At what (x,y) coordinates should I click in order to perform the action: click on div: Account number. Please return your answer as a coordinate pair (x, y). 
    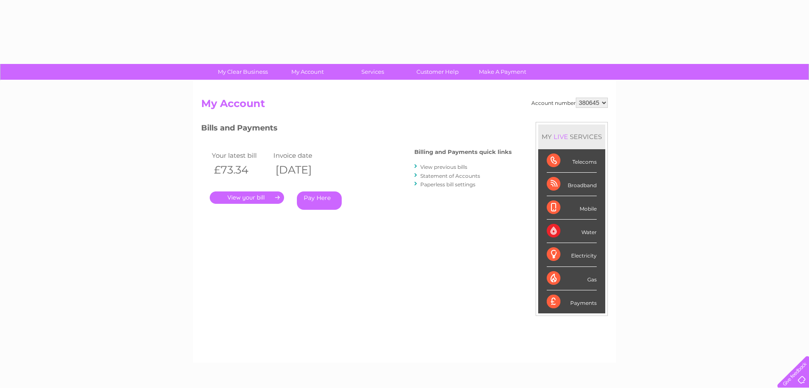
    Looking at the image, I should click on (569, 103).